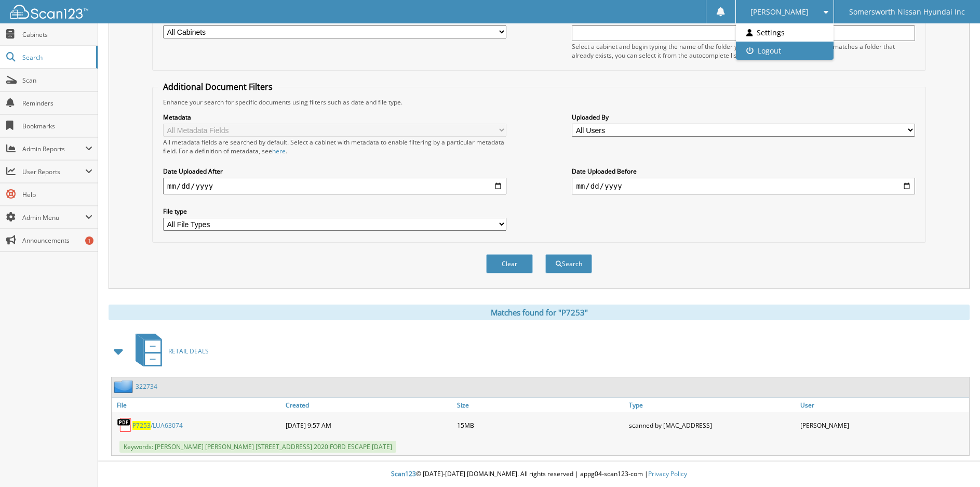 Image resolution: width=980 pixels, height=487 pixels. What do you see at coordinates (57, 103) in the screenshot?
I see `span: Reminders` at bounding box center [57, 103].